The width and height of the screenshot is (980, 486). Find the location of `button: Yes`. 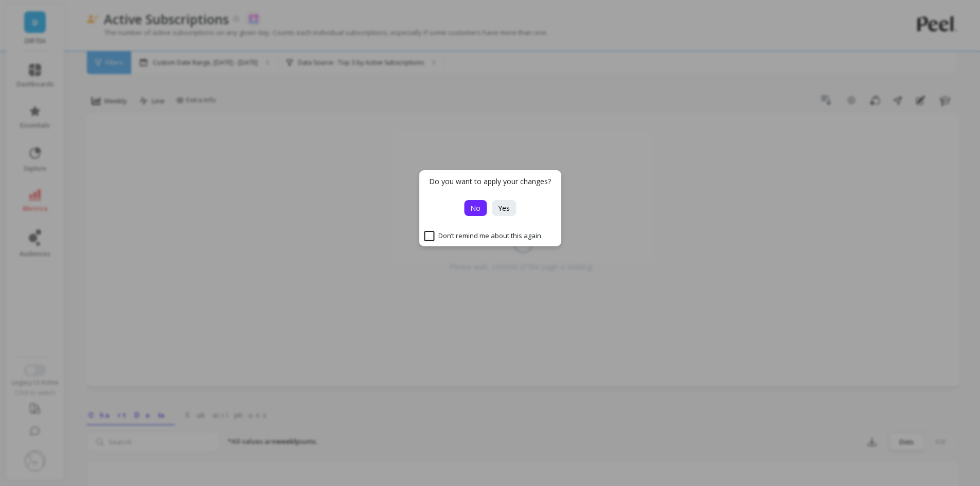

button: Yes is located at coordinates (503, 208).